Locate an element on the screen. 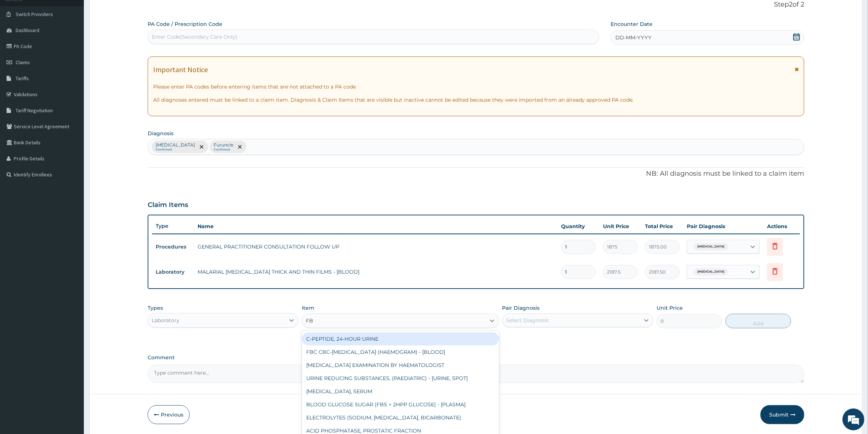 This screenshot has width=868, height=434. p: All diagnoses entered must be linked to a claim item. Diagnosis & Claim Items that are visible bu... is located at coordinates (476, 100).